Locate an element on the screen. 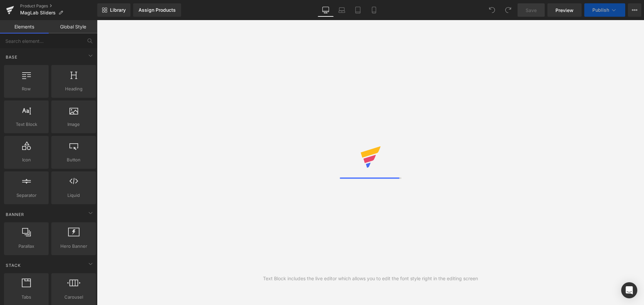  span: Base is located at coordinates (11, 57).